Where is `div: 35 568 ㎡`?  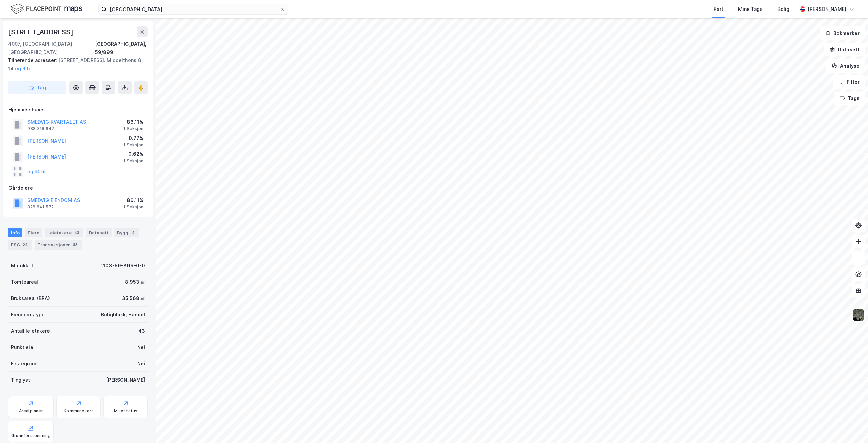
div: 35 568 ㎡ is located at coordinates (133, 298).